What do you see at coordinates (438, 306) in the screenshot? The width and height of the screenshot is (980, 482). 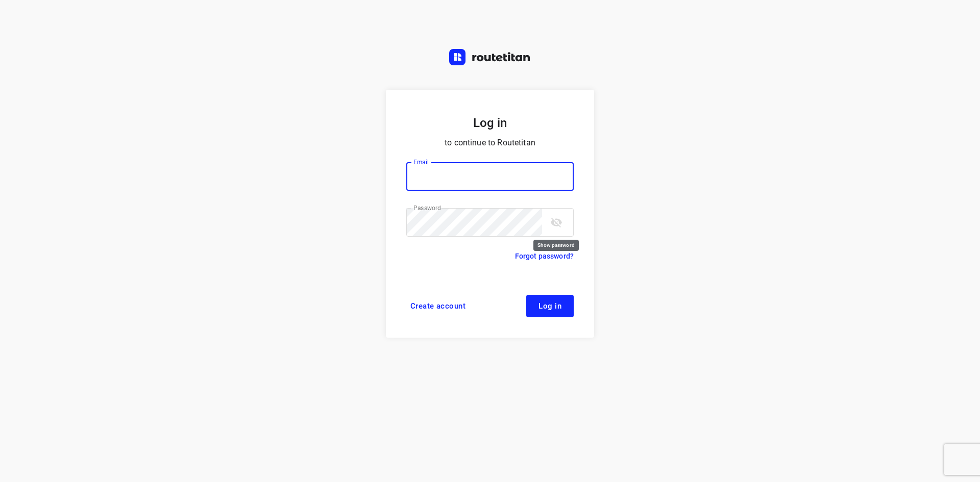 I see `a: Create account` at bounding box center [438, 306].